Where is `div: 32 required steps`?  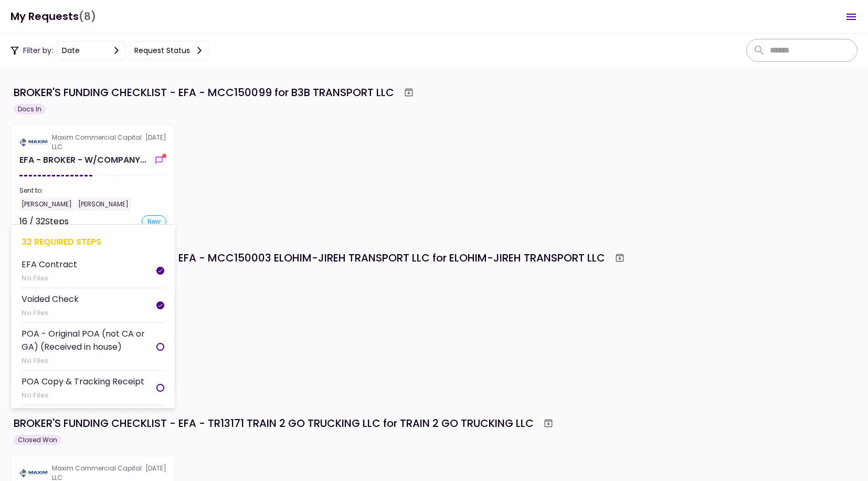
div: 32 required steps is located at coordinates (93, 241).